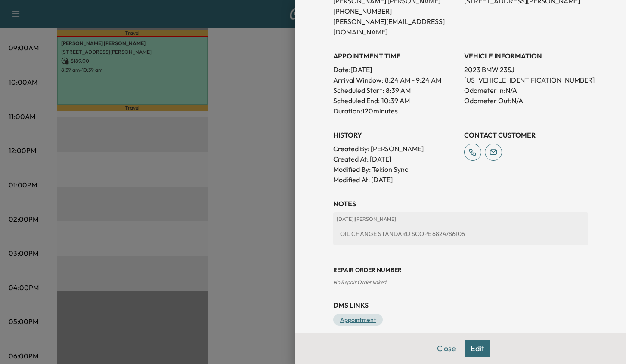 This screenshot has width=626, height=364. I want to click on span: No Repair Order linked, so click(359, 282).